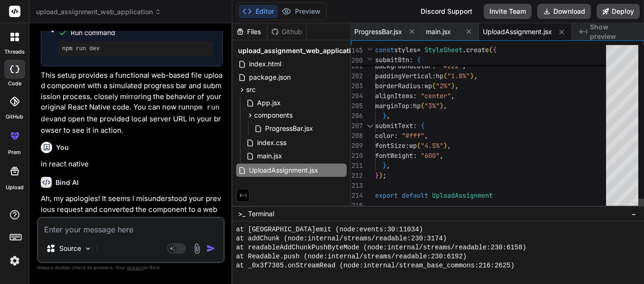 This screenshot has height=284, width=644. I want to click on span: default, so click(415, 195).